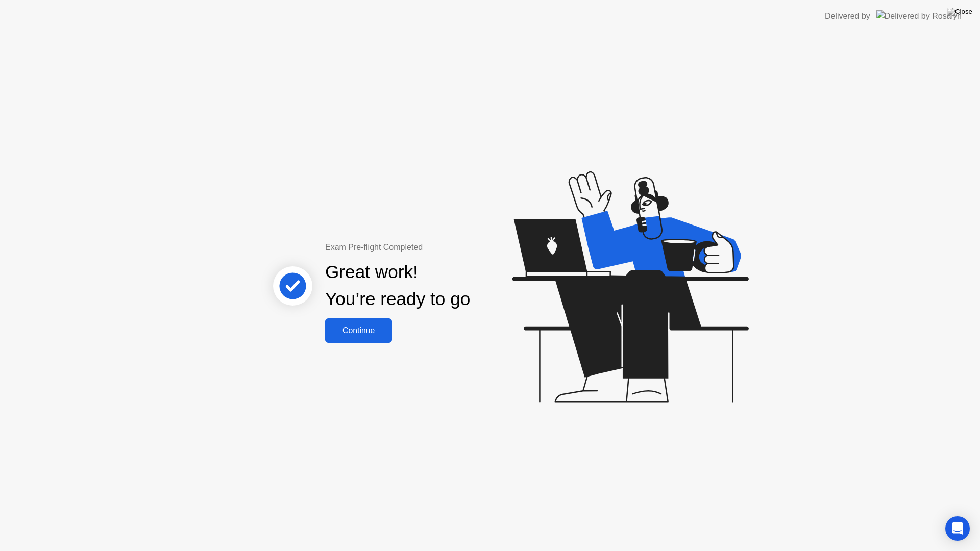 This screenshot has height=551, width=980. Describe the element at coordinates (358, 331) in the screenshot. I see `button: Continue` at that location.